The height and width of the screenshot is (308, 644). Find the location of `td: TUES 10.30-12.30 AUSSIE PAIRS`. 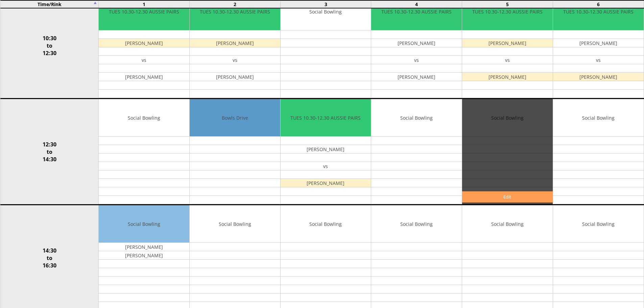

td: TUES 10.30-12.30 AUSSIE PAIRS is located at coordinates (326, 118).